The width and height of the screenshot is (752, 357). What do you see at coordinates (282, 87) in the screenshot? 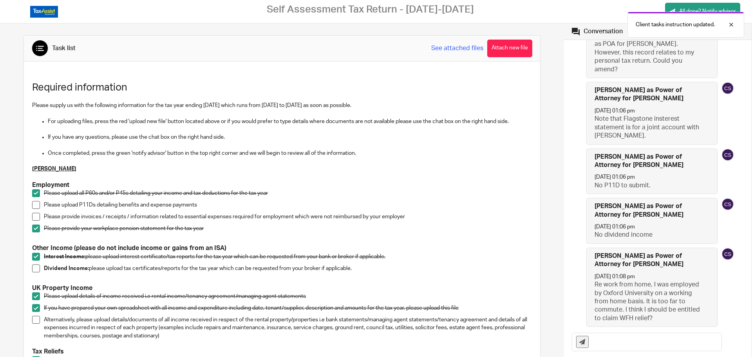
I see `h1: Required information` at bounding box center [282, 87].